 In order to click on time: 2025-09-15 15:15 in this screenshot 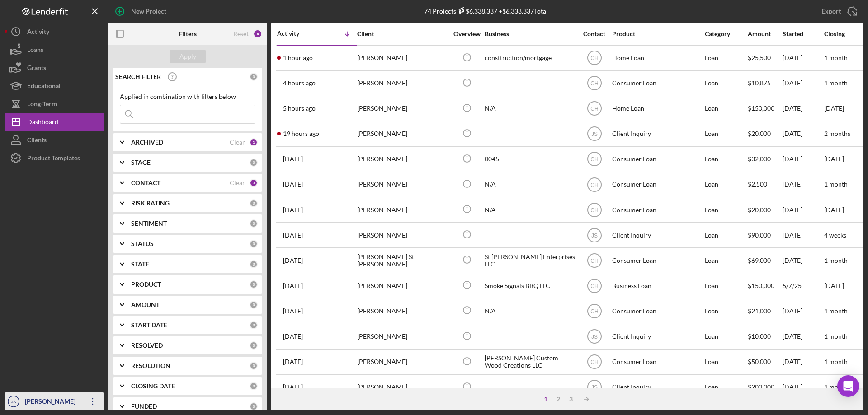, I will do `click(293, 336)`.